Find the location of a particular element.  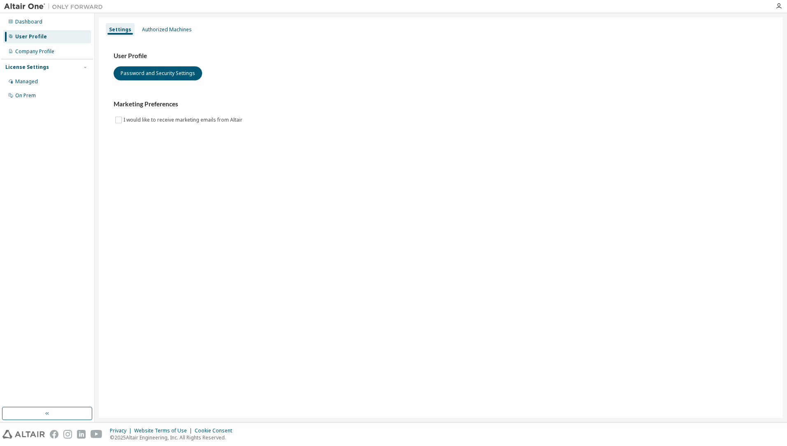

div: Dashboard is located at coordinates (29, 22).